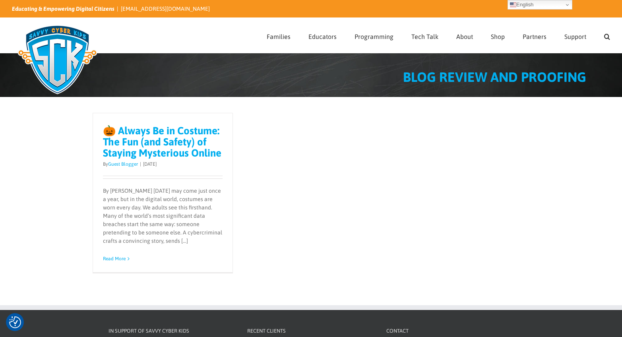 This screenshot has height=337, width=622. What do you see at coordinates (172, 331) in the screenshot?
I see `h4: In Support of Savvy Cyber Kids` at bounding box center [172, 331].